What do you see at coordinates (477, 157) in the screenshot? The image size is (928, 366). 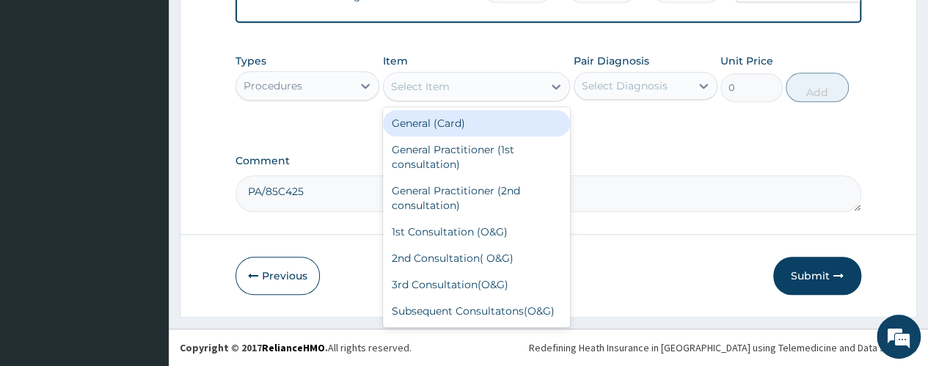 I see `div: General Practitioner (1st consultation)` at bounding box center [477, 157].